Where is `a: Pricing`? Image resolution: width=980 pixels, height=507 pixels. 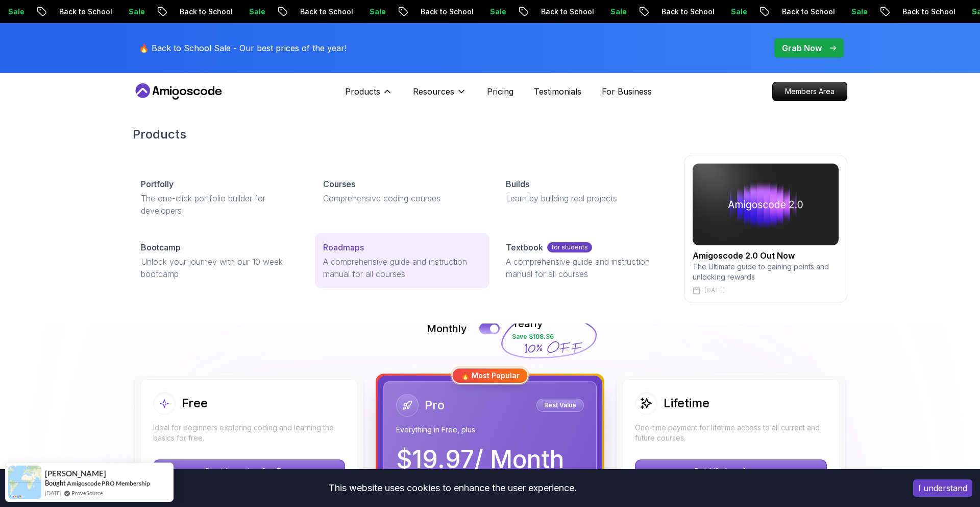
a: Pricing is located at coordinates (501, 92).